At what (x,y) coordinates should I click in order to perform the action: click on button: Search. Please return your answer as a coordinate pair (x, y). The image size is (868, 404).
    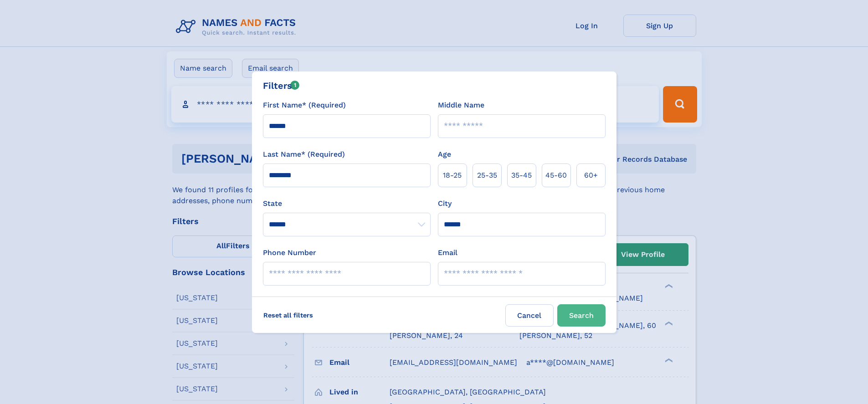
    Looking at the image, I should click on (581, 315).